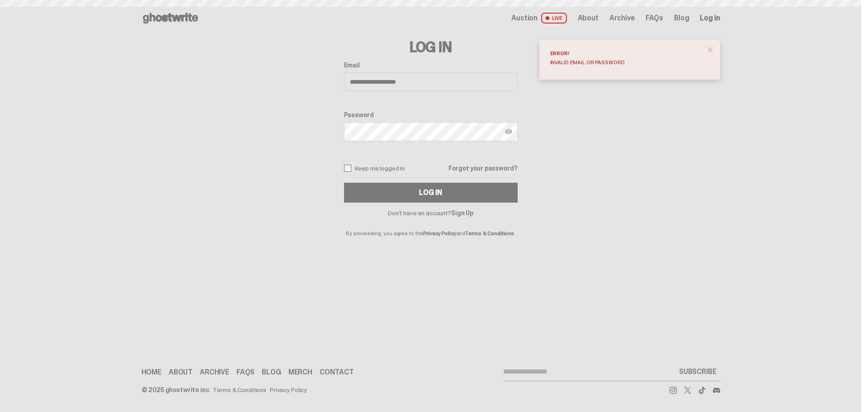  What do you see at coordinates (654, 18) in the screenshot?
I see `span: FAQs` at bounding box center [654, 18].